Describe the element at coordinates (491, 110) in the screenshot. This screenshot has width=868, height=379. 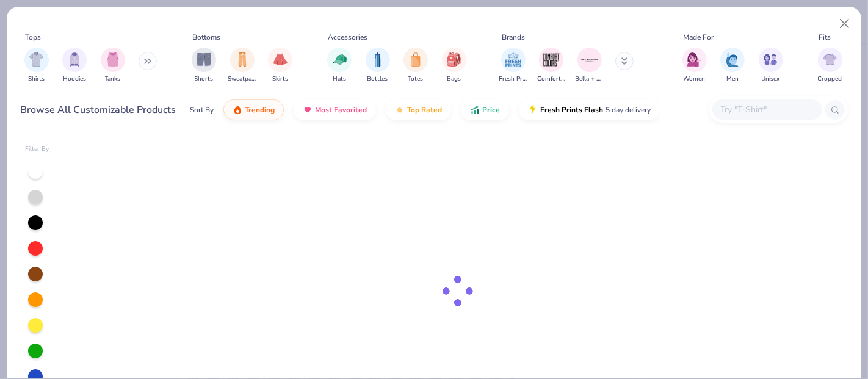
I see `span: Price` at that location.